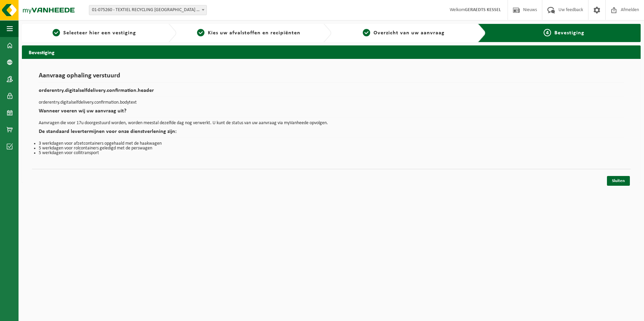 Image resolution: width=644 pixels, height=321 pixels. Describe the element at coordinates (483, 10) in the screenshot. I see `strong: GERAEDTS KESSEL` at that location.